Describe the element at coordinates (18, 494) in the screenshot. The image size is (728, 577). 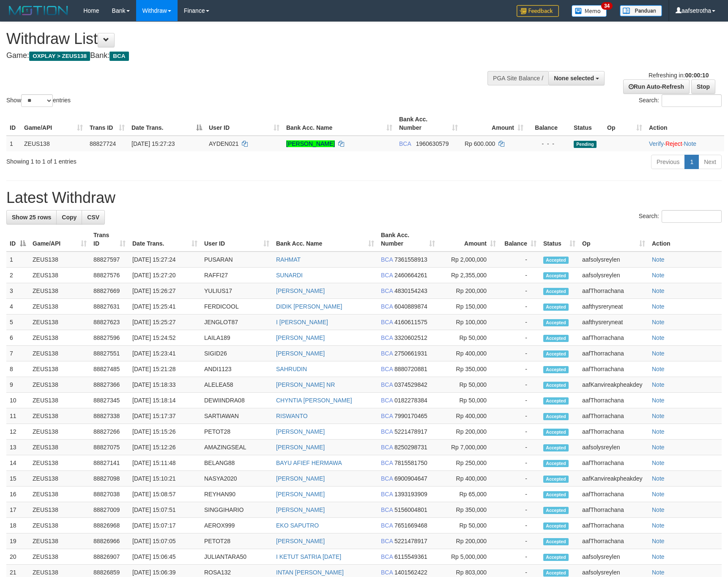
I see `td: 16` at that location.